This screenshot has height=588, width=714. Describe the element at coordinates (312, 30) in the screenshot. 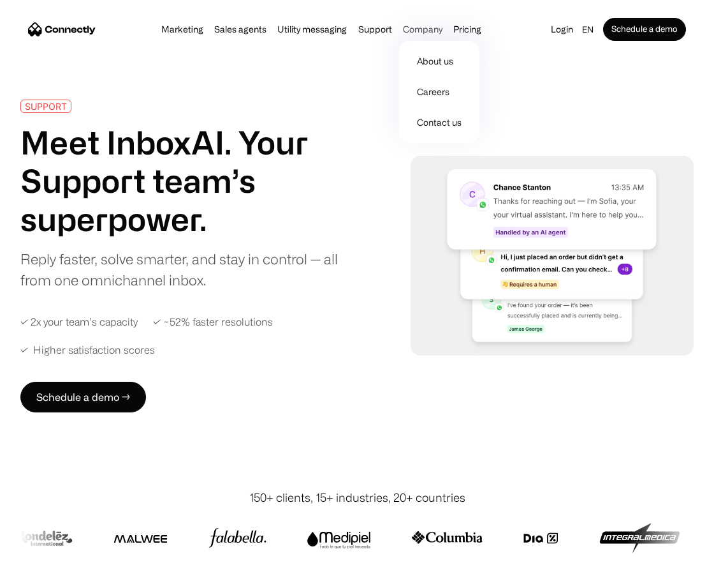

I see `a: Utility messaging` at that location.